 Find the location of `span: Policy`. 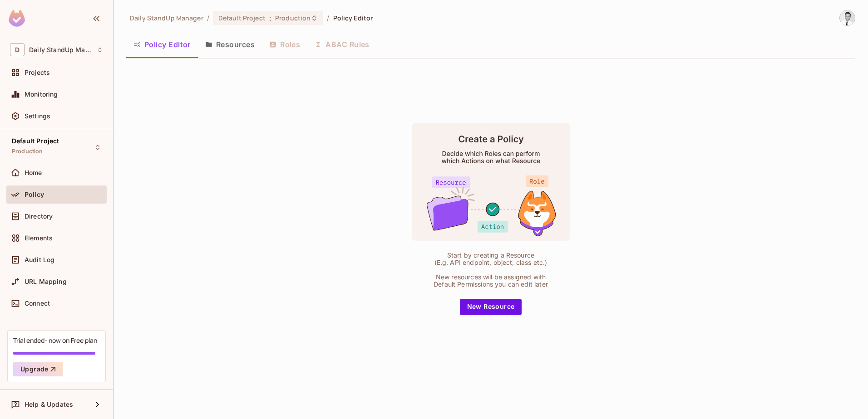

span: Policy is located at coordinates (34, 194).